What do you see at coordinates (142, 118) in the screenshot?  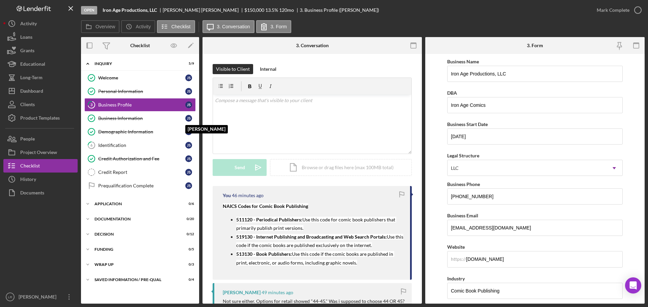 I see `div: Business Information` at bounding box center [142, 118].